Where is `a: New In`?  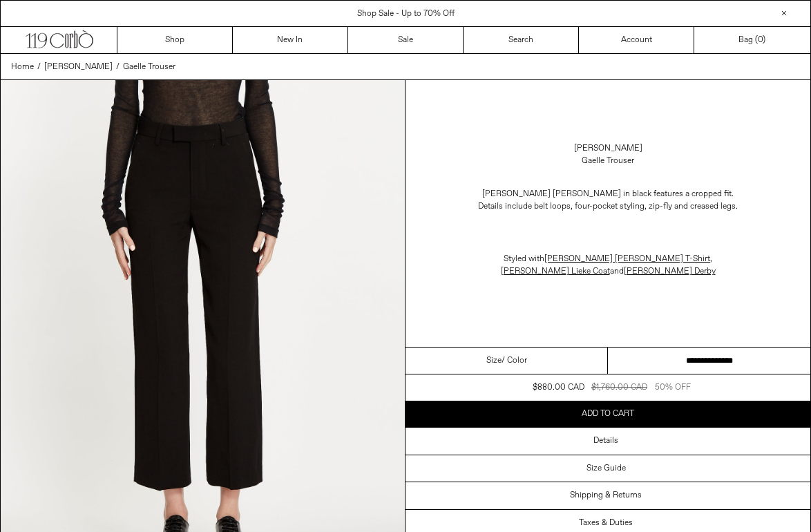 a: New In is located at coordinates (290, 40).